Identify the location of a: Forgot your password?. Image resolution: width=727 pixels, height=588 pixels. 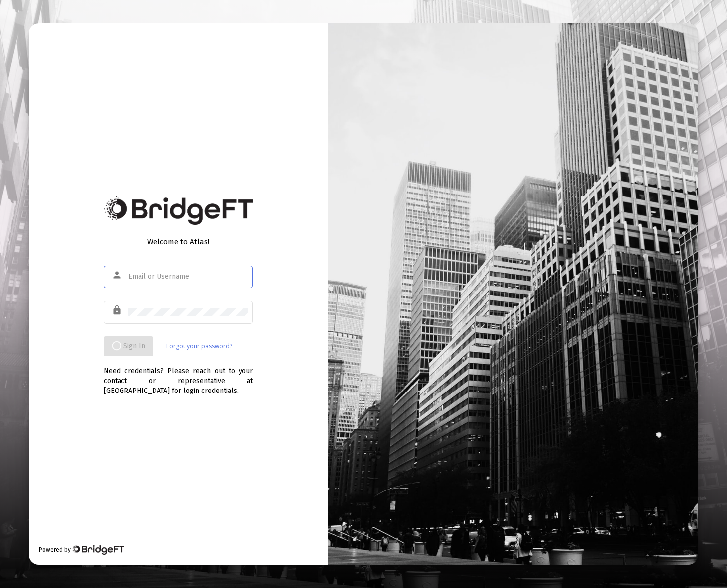
(199, 346).